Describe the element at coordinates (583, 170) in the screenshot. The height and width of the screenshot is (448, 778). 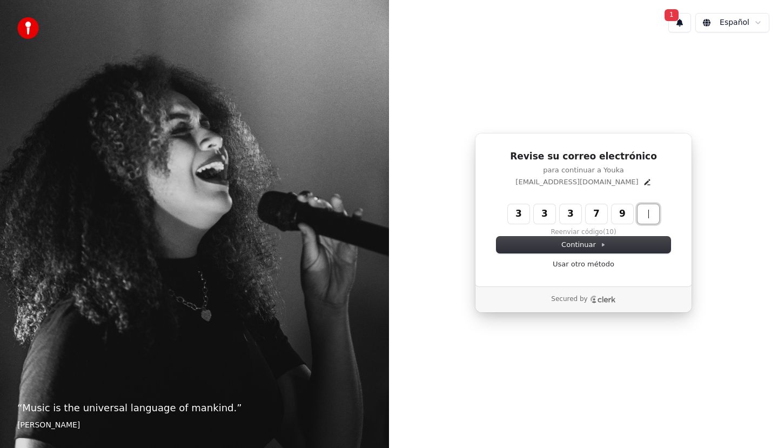
I see `p: para continuar a Youka` at that location.